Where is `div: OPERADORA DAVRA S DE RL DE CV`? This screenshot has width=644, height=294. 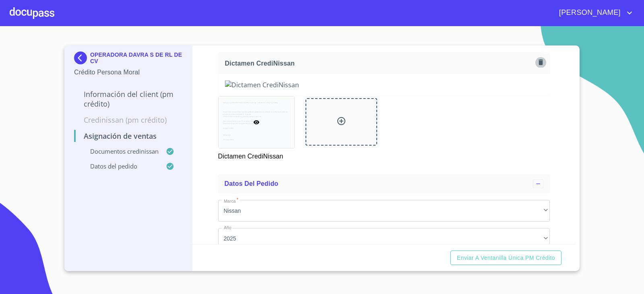
div: OPERADORA DAVRA S DE RL DE CV is located at coordinates (128, 59).